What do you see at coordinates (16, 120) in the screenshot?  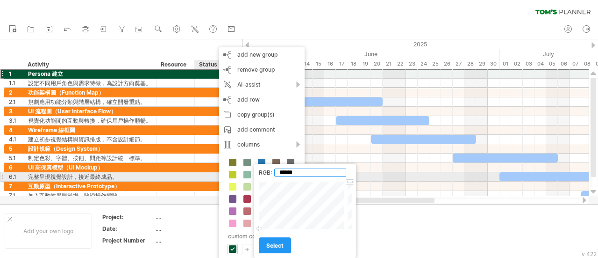 I see `div: 3.1` at bounding box center [16, 120].